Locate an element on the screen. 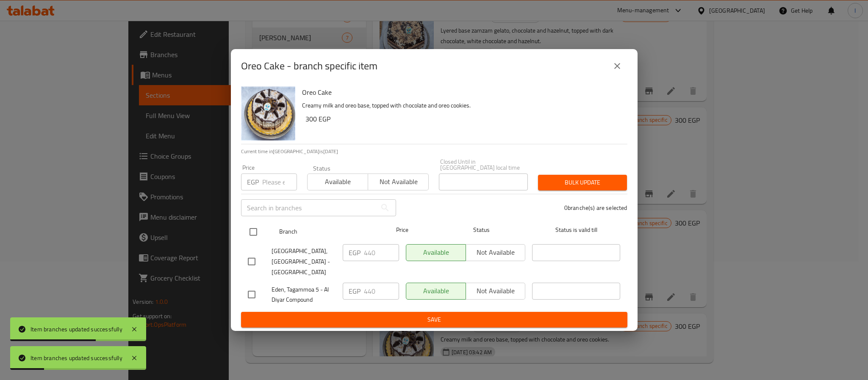 This screenshot has height=380, width=868. input: Search in branches is located at coordinates (309, 208).